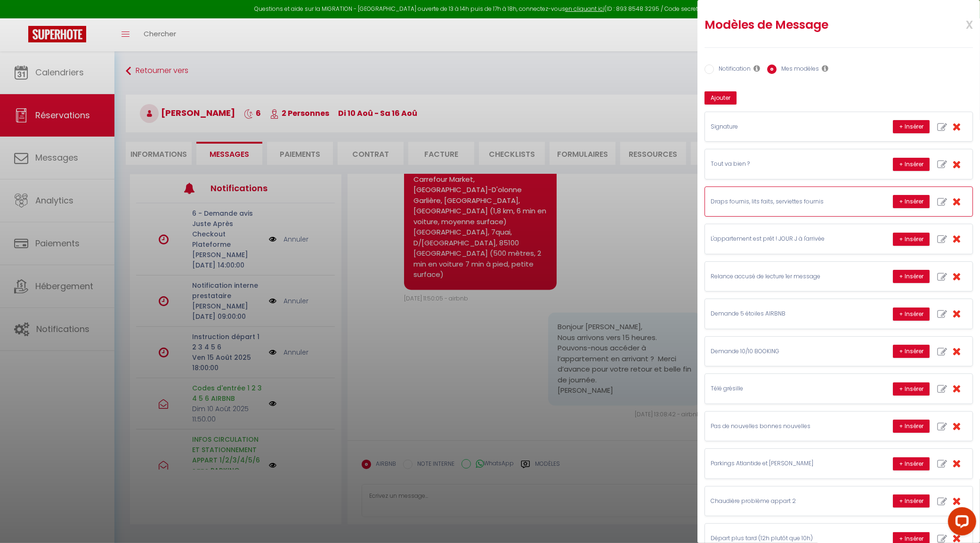 This screenshot has width=980, height=543. Describe the element at coordinates (732, 70) in the screenshot. I see `label: Notification` at that location.